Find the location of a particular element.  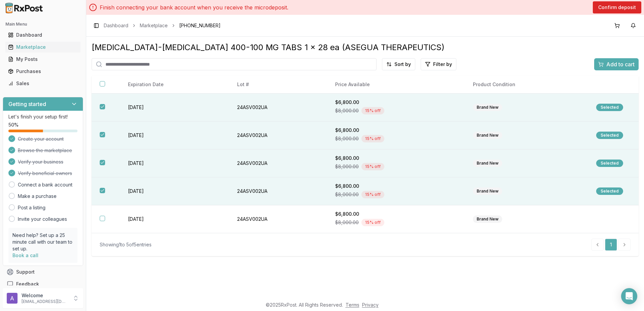

p: Finish connecting your bank account when you receive the microdeposit. is located at coordinates (194, 7).